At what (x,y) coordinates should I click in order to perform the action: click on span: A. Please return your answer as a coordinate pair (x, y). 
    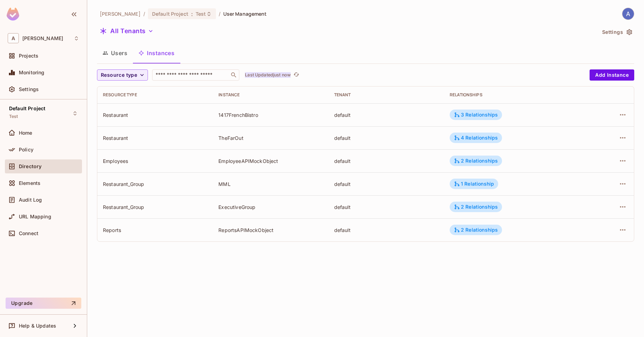
    Looking at the image, I should click on (13, 38).